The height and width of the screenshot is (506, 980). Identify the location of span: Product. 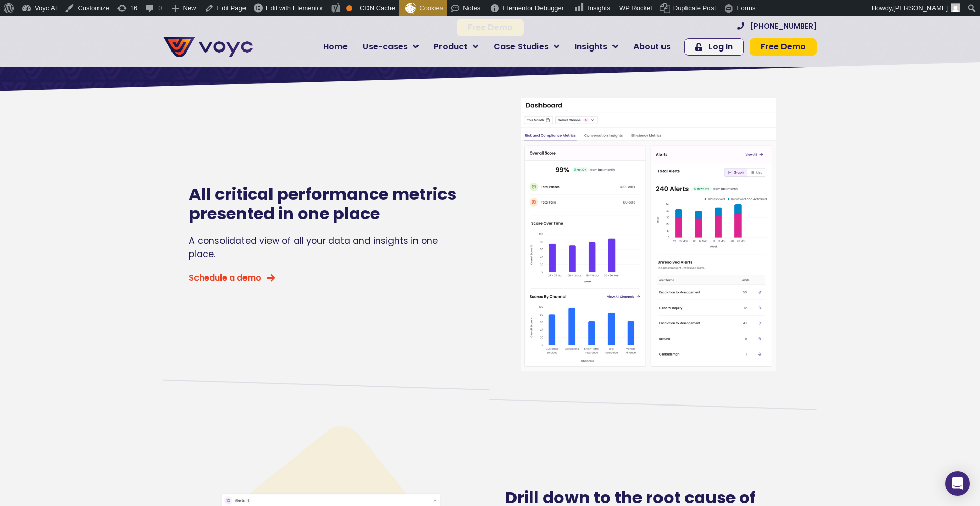
(451, 47).